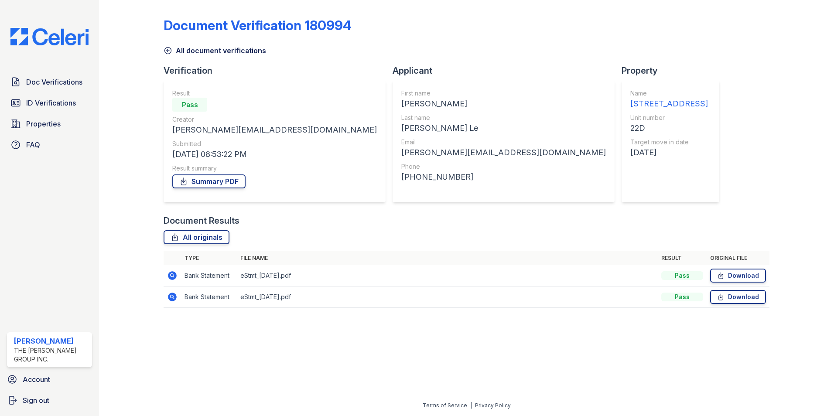 The height and width of the screenshot is (416, 834). I want to click on button: Sign out, so click(49, 400).